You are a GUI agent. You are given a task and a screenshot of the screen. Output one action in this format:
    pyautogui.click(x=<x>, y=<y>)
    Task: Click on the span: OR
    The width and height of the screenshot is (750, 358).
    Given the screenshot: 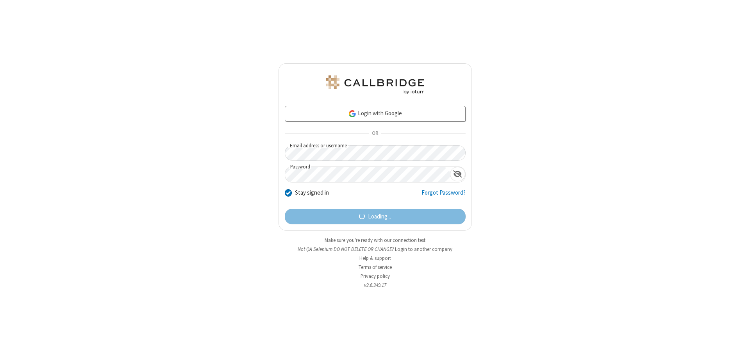 What is the action you would take?
    pyautogui.click(x=375, y=134)
    